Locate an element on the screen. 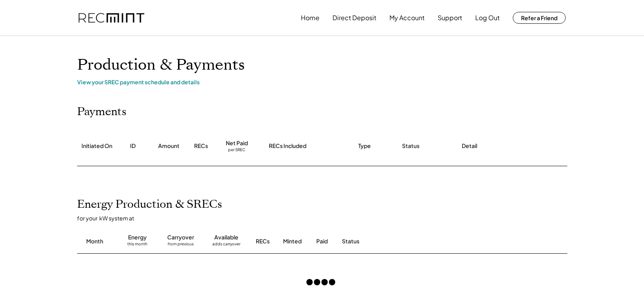 The width and height of the screenshot is (644, 296). button: Direct Deposit is located at coordinates (354, 18).